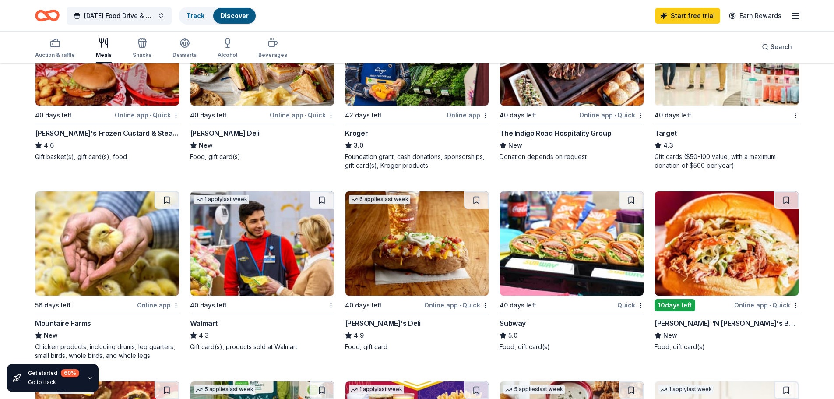 The image size is (834, 399). What do you see at coordinates (781, 47) in the screenshot?
I see `span: Search` at bounding box center [781, 47].